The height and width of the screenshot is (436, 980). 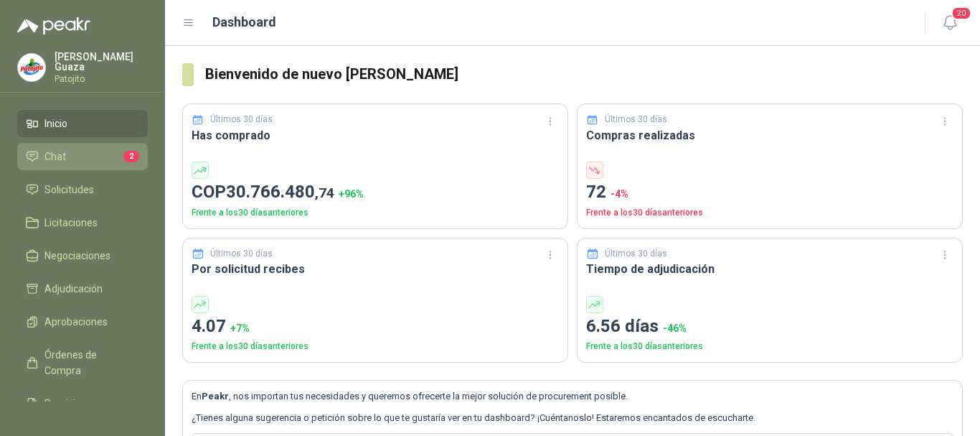 What do you see at coordinates (69, 189) in the screenshot?
I see `span: Solicitudes` at bounding box center [69, 189].